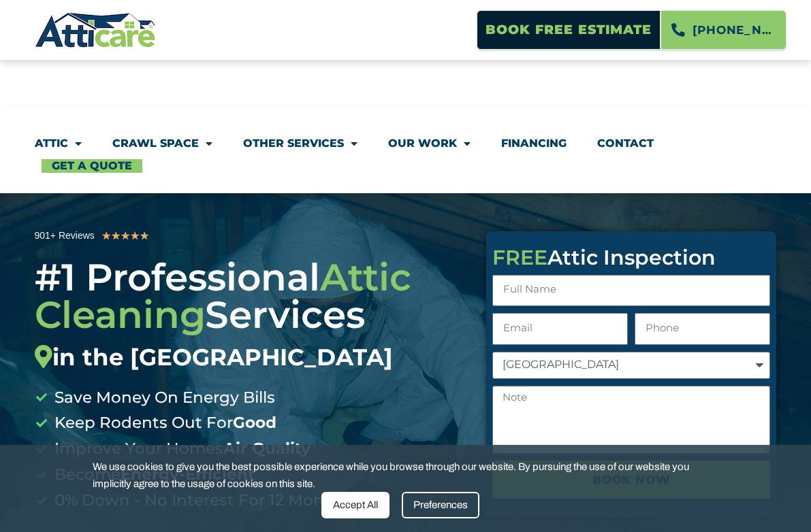  Describe the element at coordinates (254, 423) in the screenshot. I see `b: Good` at that location.